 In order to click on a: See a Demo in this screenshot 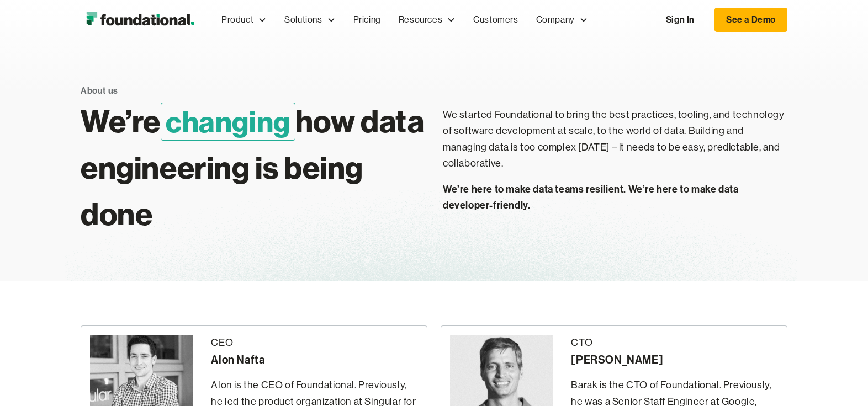, I will do `click(751, 20)`.